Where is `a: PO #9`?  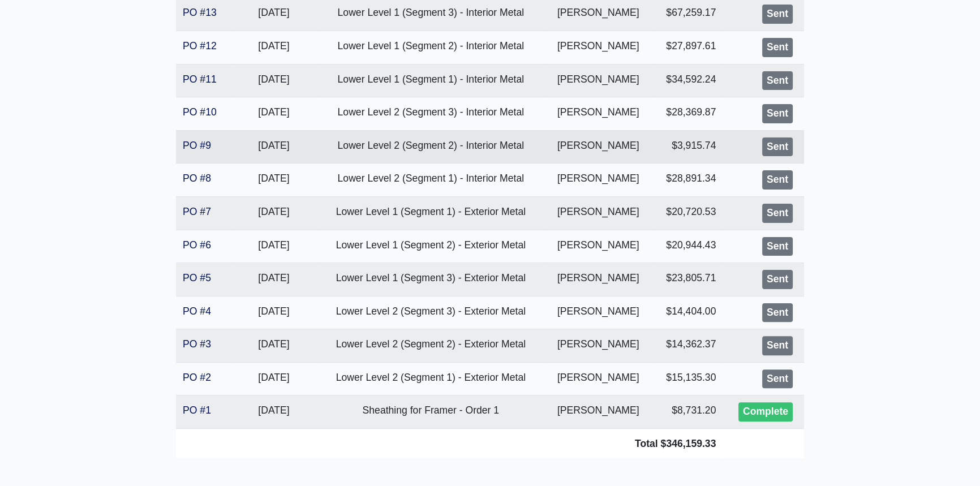 a: PO #9 is located at coordinates (197, 145).